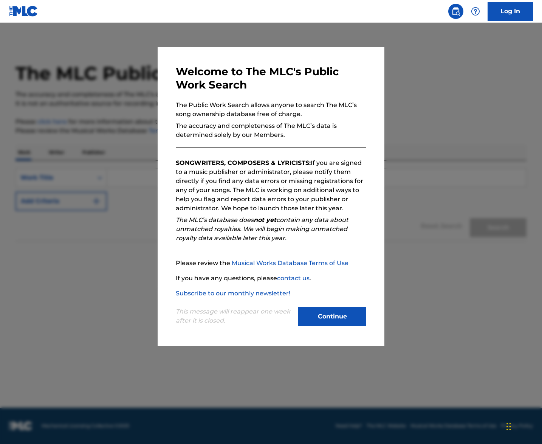 The width and height of the screenshot is (542, 444). What do you see at coordinates (509, 427) in the screenshot?
I see `div: Drag` at bounding box center [509, 427].